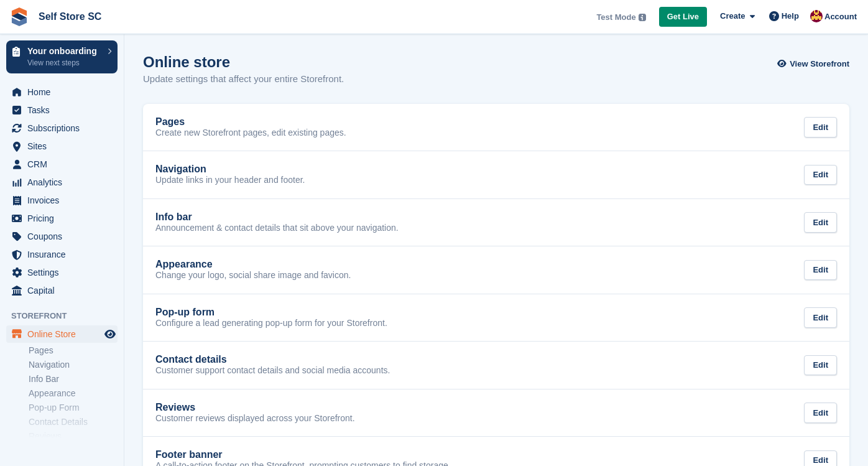 The height and width of the screenshot is (466, 868). Describe the element at coordinates (62, 57) in the screenshot. I see `a: Your onboarding View next steps` at that location.